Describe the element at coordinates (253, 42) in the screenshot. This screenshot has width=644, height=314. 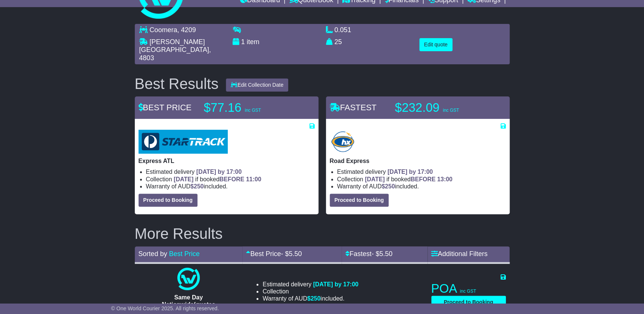
I see `span: item` at that location.